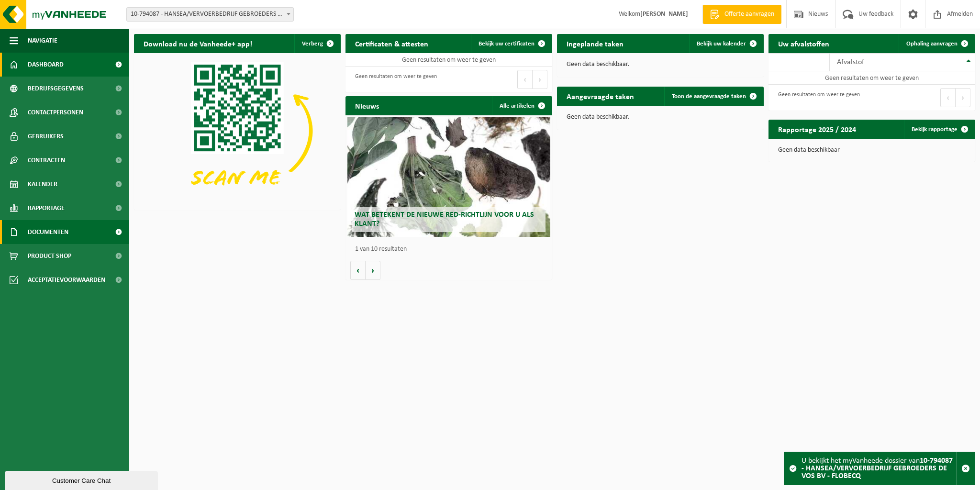  What do you see at coordinates (511, 44) in the screenshot?
I see `a: Bekijk uw certificaten` at bounding box center [511, 44].